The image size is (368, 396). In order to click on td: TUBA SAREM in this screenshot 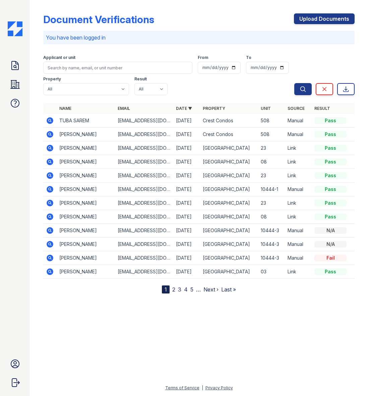, I will do `click(86, 121)`.